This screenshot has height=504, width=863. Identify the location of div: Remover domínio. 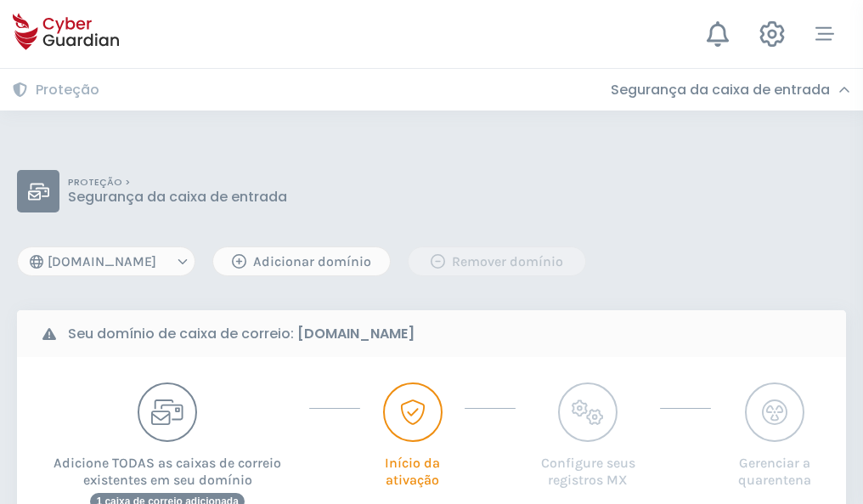
(497, 262).